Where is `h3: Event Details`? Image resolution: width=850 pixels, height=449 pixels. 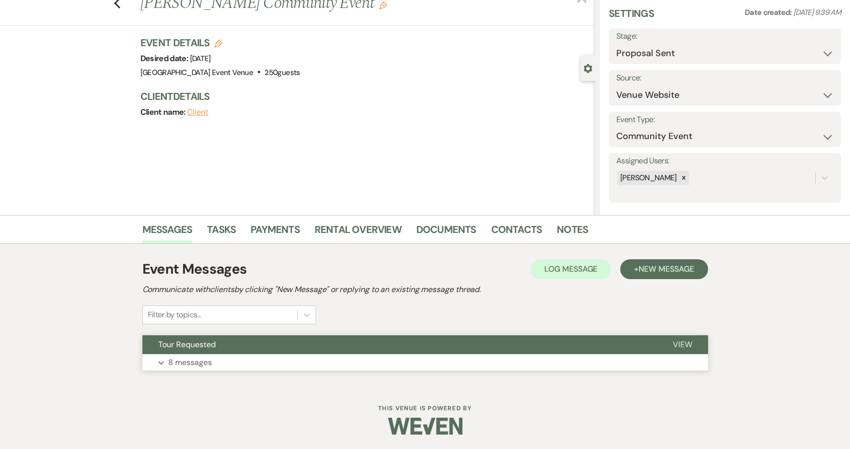
h3: Event Details is located at coordinates (220, 43).